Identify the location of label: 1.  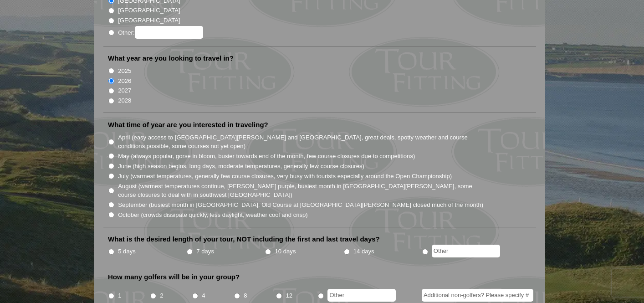
(119, 296).